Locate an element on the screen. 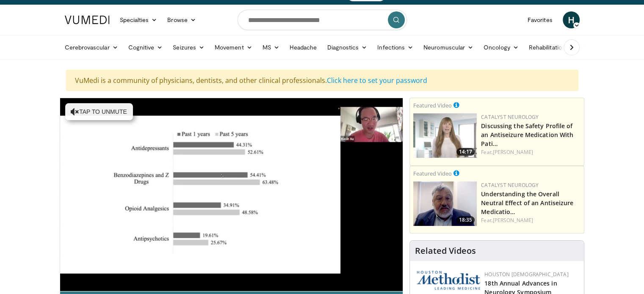  a: Cerebrovascular is located at coordinates (91, 48).